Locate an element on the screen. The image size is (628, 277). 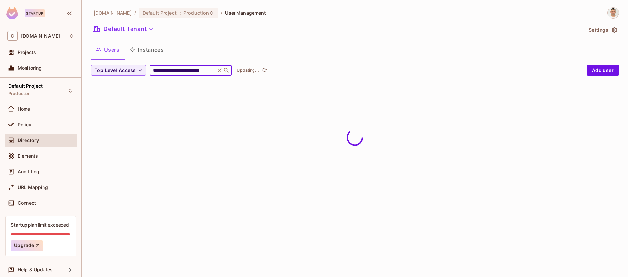
span: Workspace: chalkboard.io is located at coordinates (40, 36).